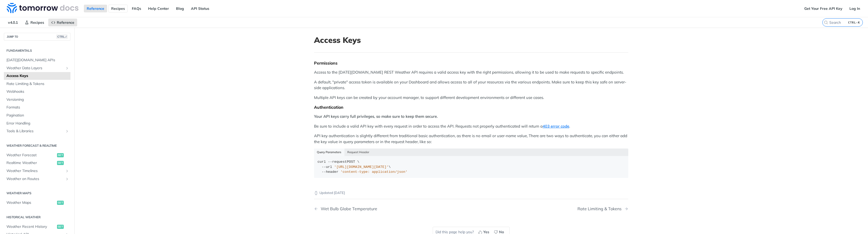 The height and width of the screenshot is (234, 868). What do you see at coordinates (37, 37) in the screenshot?
I see `button: JUMP TOCTRL-/` at bounding box center [37, 37].